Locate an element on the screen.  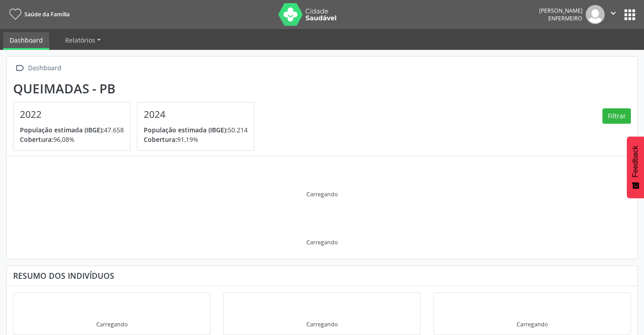
img: img is located at coordinates (596, 15).